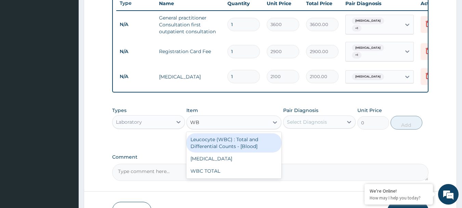 Image resolution: width=462 pixels, height=208 pixels. Describe the element at coordinates (67, 95) in the screenshot. I see `span: We're online!` at that location.